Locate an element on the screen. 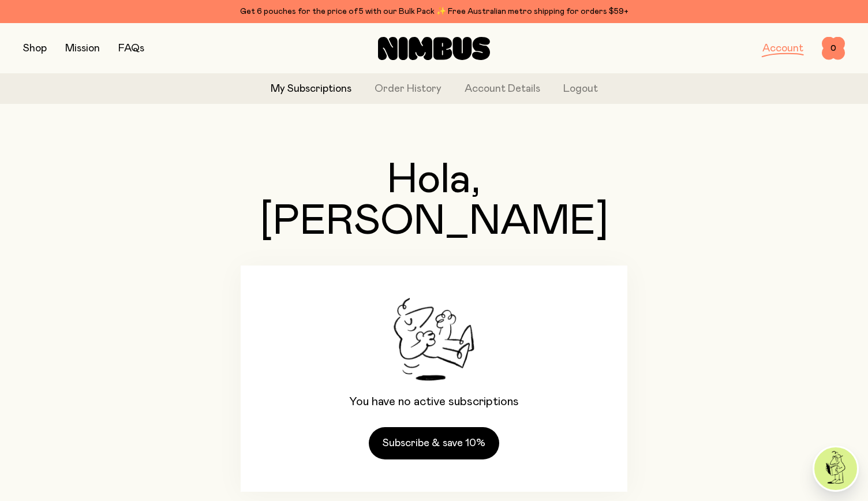  a: Order History is located at coordinates (408, 89).